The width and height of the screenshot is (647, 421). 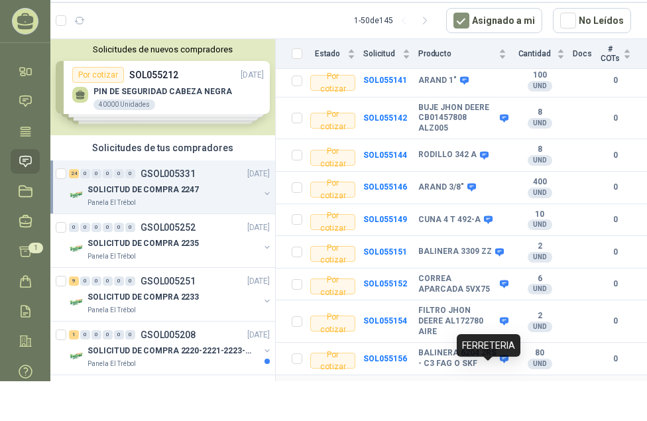 What do you see at coordinates (385, 252) in the screenshot?
I see `b: SOL055151` at bounding box center [385, 252].